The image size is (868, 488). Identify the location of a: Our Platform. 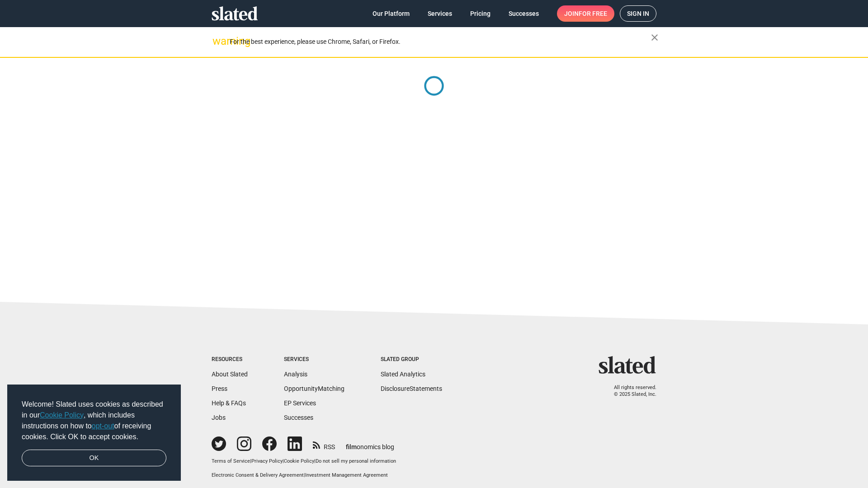
(390, 14).